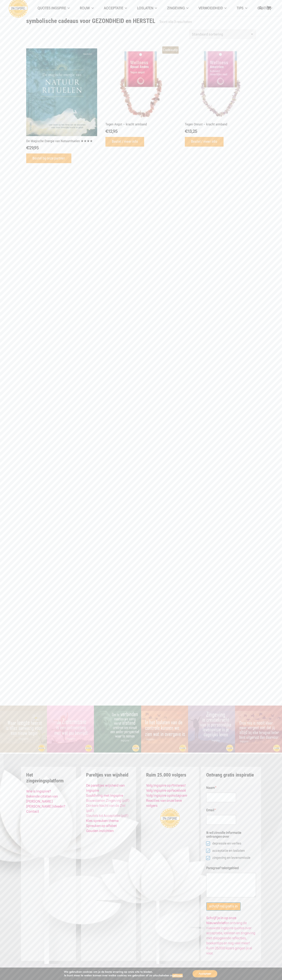  What do you see at coordinates (212, 8) in the screenshot?
I see `a: VERMOEIDHEIDVERMOEIDHEID Menu` at bounding box center [212, 8].